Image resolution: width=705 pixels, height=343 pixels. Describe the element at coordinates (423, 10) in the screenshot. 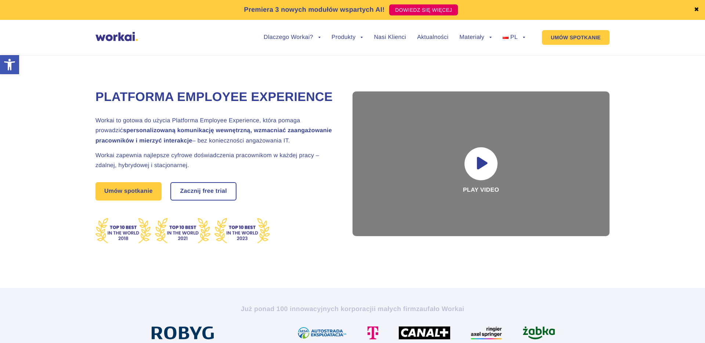

I see `a: DOWIEDZ SIĘ WIĘCEJ` at that location.